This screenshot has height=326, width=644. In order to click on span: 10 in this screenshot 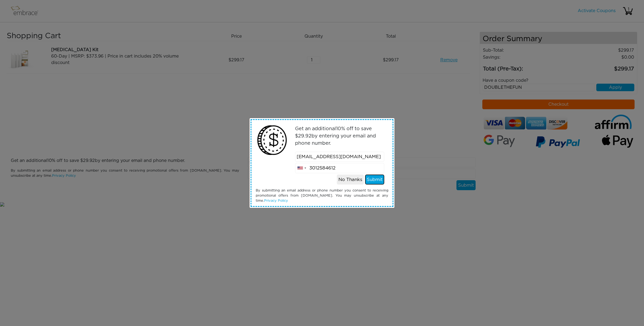, I will do `click(338, 129)`.